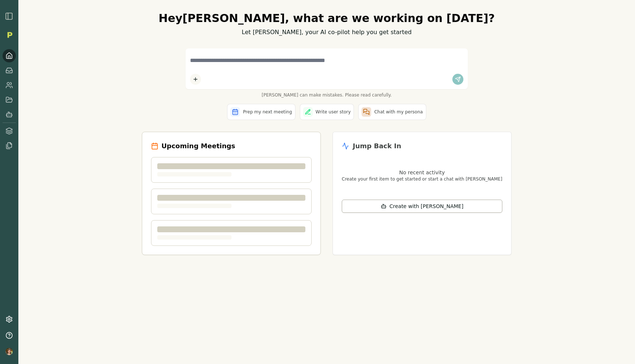  I want to click on button: Write user story, so click(327, 112).